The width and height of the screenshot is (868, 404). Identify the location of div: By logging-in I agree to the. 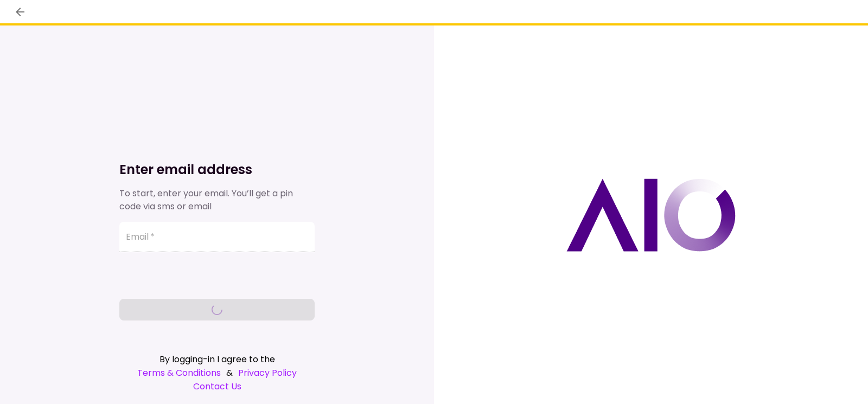
(217, 359).